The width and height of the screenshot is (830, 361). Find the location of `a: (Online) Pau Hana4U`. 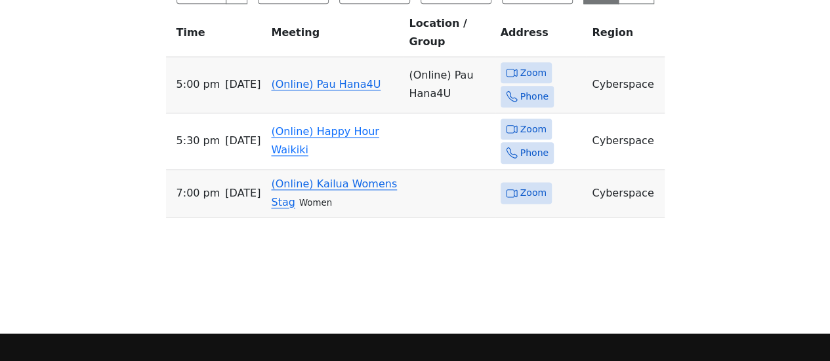

a: (Online) Pau Hana4U is located at coordinates (325, 84).